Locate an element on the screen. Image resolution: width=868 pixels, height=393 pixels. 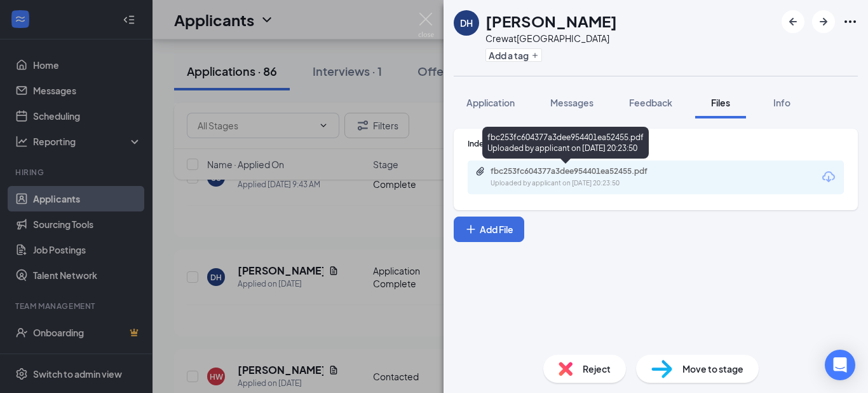
span: Application is located at coordinates (490, 103).